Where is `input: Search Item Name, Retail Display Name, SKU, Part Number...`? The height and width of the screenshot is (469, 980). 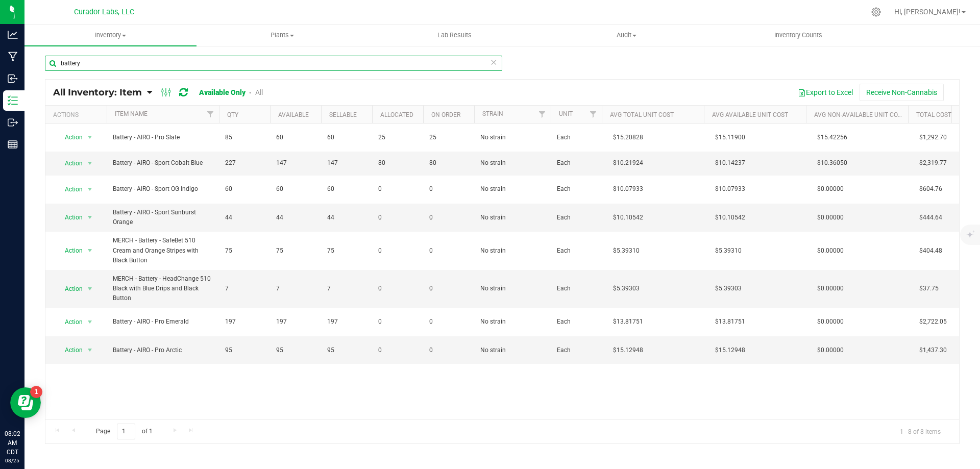
input: Search Item Name, Retail Display Name, SKU, Part Number... is located at coordinates (274, 63).